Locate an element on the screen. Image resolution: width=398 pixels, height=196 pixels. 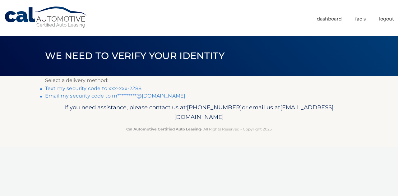
p: Select a delivery method: is located at coordinates (199, 80).